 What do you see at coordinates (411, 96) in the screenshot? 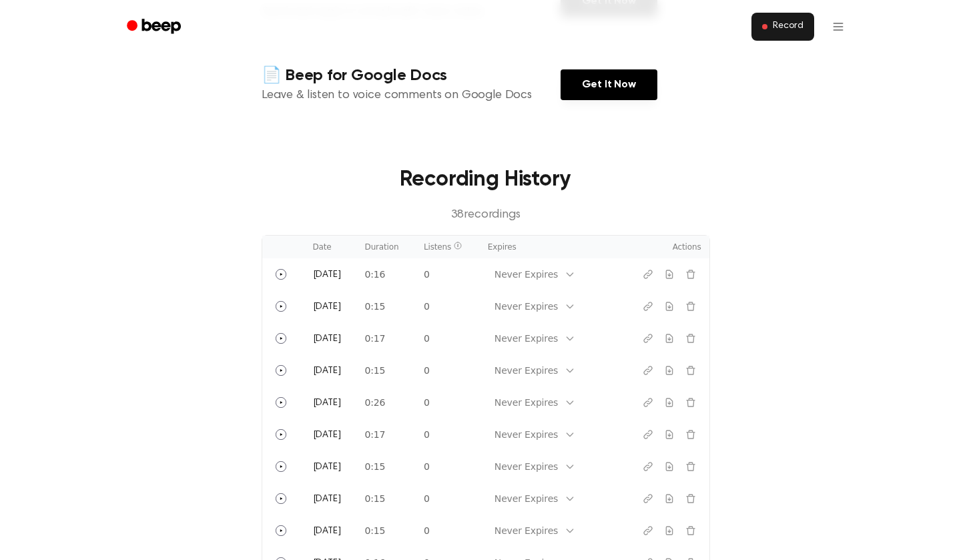
I see `p: Leave & listen to voice comments on Google Docs` at bounding box center [411, 96].